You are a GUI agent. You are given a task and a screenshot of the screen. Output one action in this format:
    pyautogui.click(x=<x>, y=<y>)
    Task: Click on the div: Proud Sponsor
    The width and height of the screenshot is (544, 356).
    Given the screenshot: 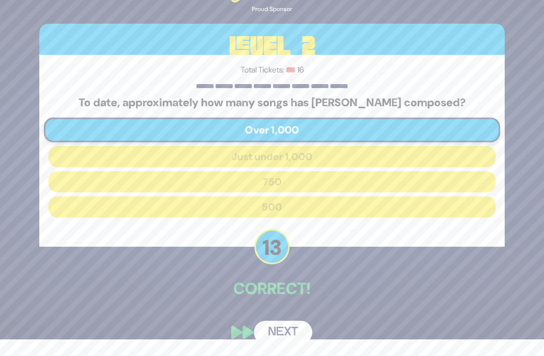 What is the action you would take?
    pyautogui.click(x=272, y=9)
    